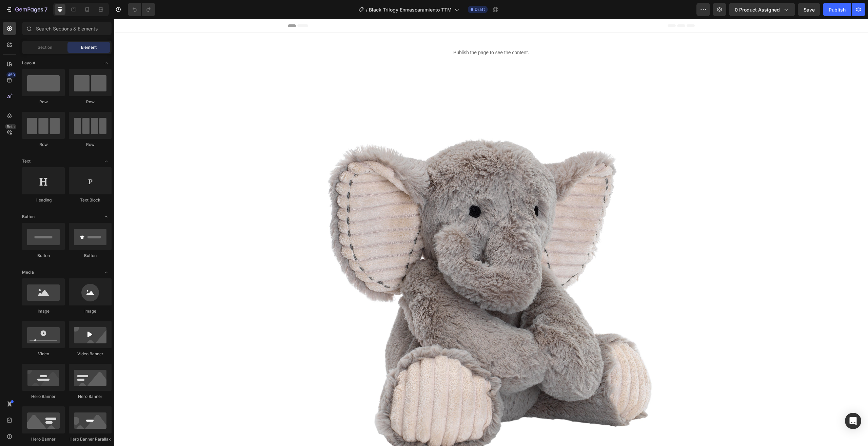 The height and width of the screenshot is (446, 868). What do you see at coordinates (809, 10) in the screenshot?
I see `button: Save` at bounding box center [809, 10].